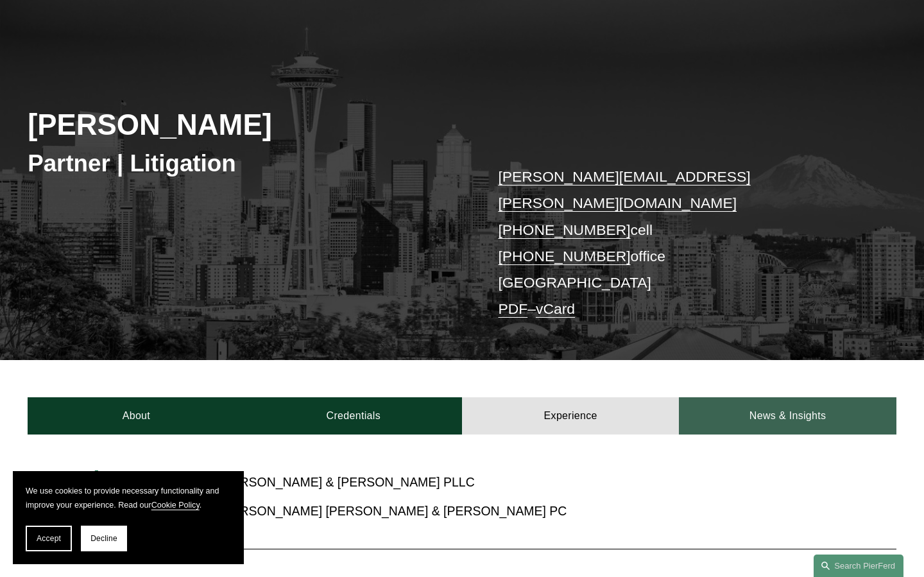  What do you see at coordinates (49, 539) in the screenshot?
I see `button: Accept` at bounding box center [49, 539].